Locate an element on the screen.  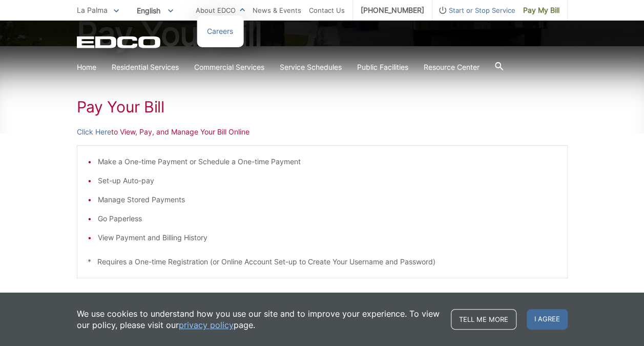
p: * Requires a One-time Registration (or Online Account Set-up to Create Your Username and Password) is located at coordinates (323, 262).